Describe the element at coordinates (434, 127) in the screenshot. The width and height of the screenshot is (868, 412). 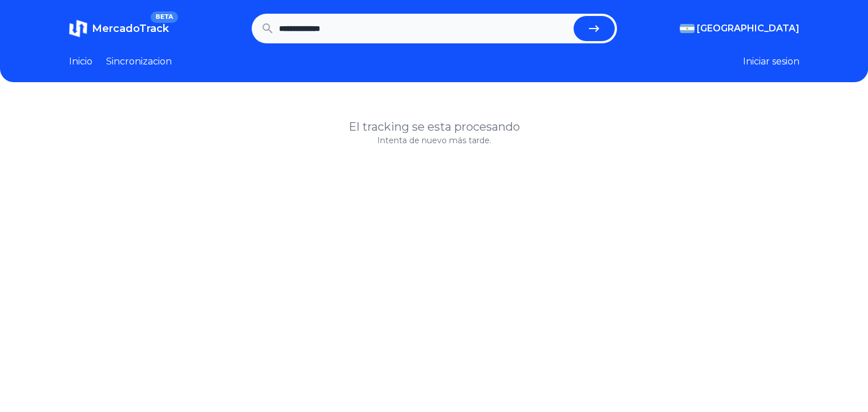
I see `h1: El tracking se esta procesando` at that location.